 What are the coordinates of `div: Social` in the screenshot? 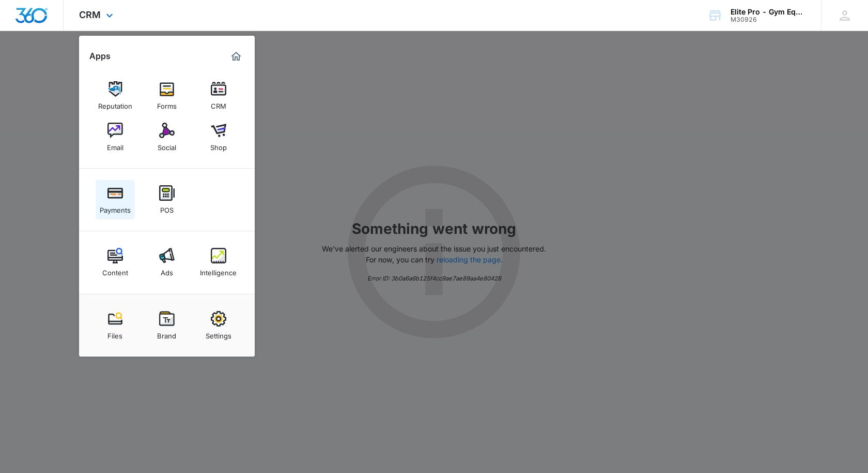 It's located at (167, 145).